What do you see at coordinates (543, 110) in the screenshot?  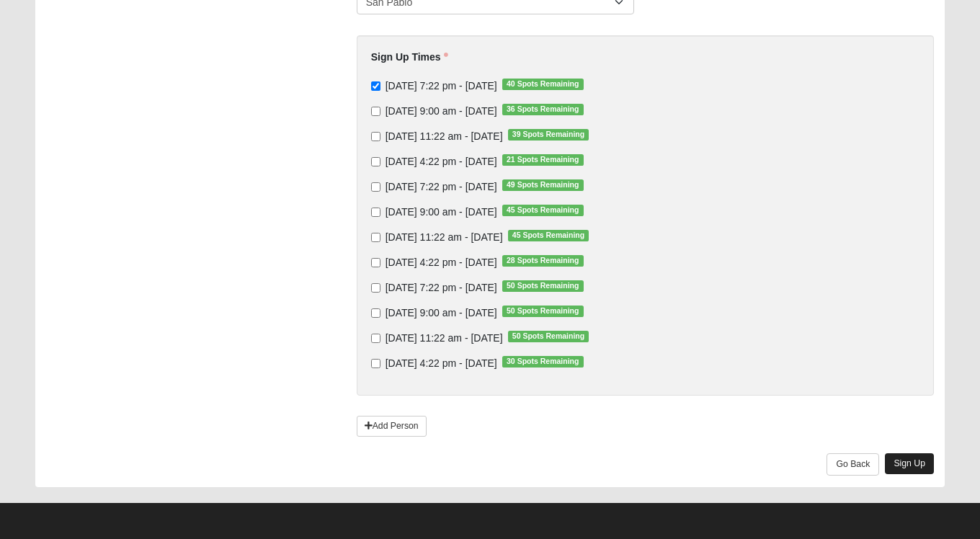 I see `span: 36 Spots Remaining` at bounding box center [543, 110].